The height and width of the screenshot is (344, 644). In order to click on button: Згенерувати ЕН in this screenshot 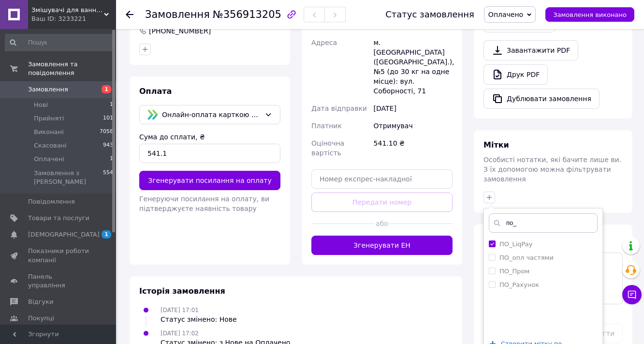, I will do `click(382, 246)`.